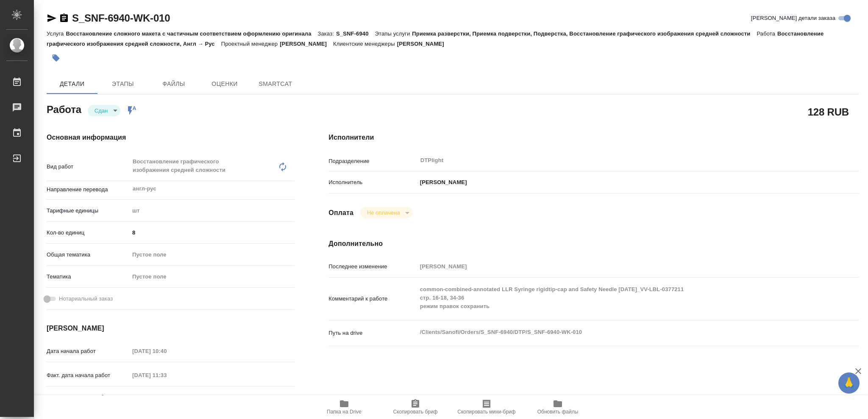 The width and height of the screenshot is (868, 419). Describe the element at coordinates (87, 233) in the screenshot. I see `p: Кол-во единиц` at that location.